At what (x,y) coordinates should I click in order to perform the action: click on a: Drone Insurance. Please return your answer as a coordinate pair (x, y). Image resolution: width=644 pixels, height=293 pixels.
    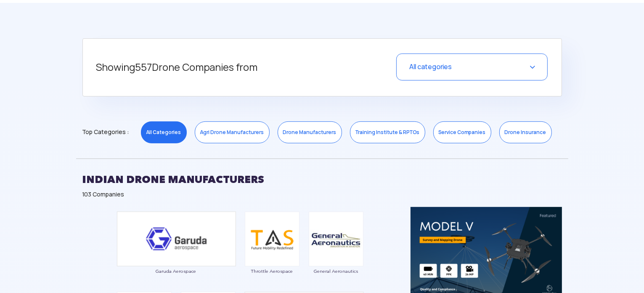
    Looking at the image, I should click on (525, 133).